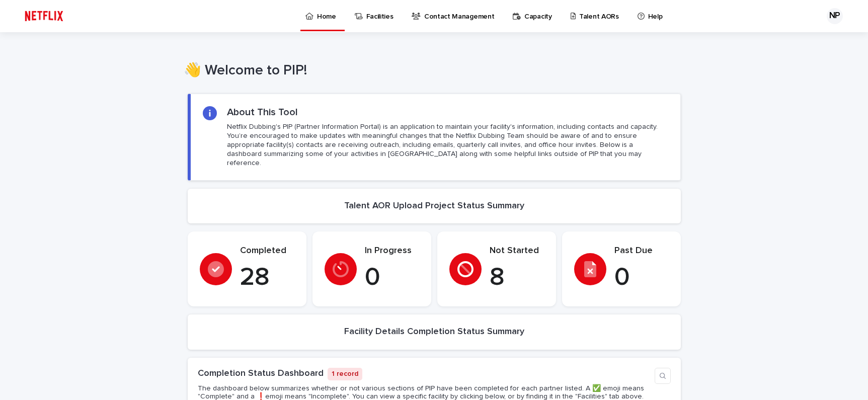  I want to click on a: Completion Status Dashboard, so click(261, 373).